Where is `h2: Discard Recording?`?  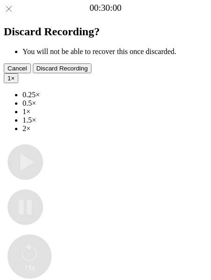
h2: Discard Recording? is located at coordinates (106, 31).